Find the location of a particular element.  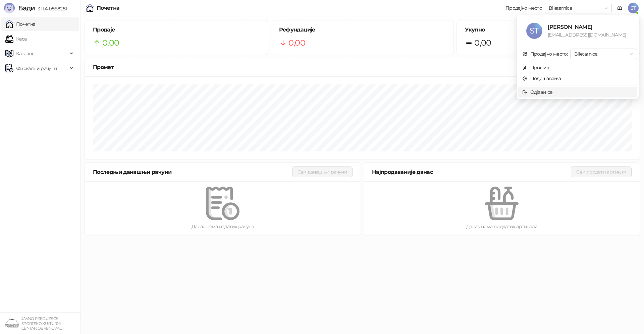

div: Одјави се is located at coordinates (542, 92).